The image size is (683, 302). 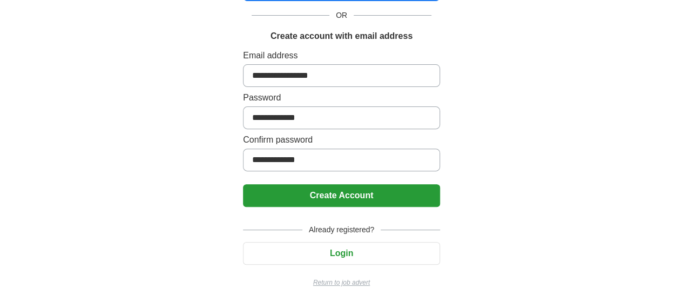 I want to click on a: Return to job advert, so click(x=341, y=282).